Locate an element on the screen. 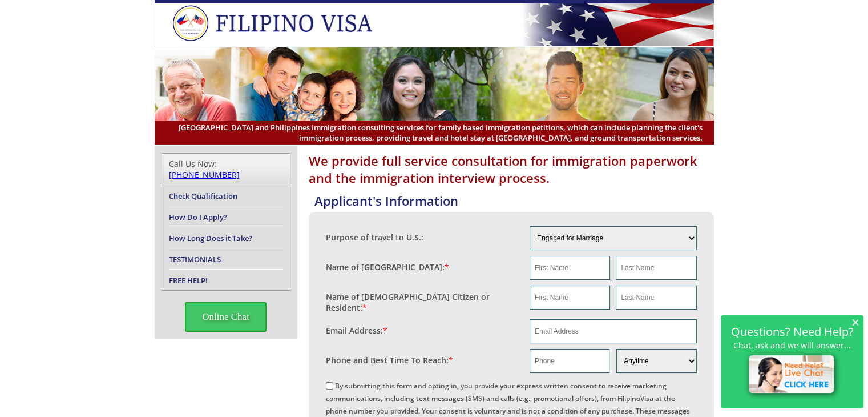 The image size is (868, 417). label: Email Address: is located at coordinates (357, 330).